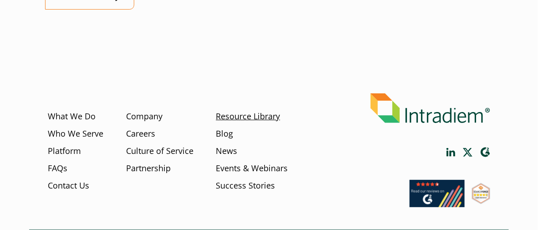  Describe the element at coordinates (57, 168) in the screenshot. I see `a: FAQs` at that location.